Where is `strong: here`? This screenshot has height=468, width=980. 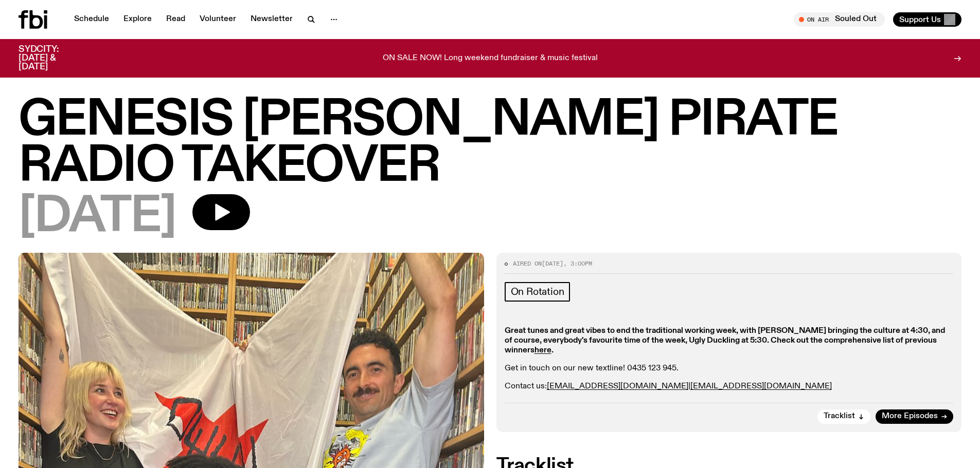
strong: here is located at coordinates (543, 351).